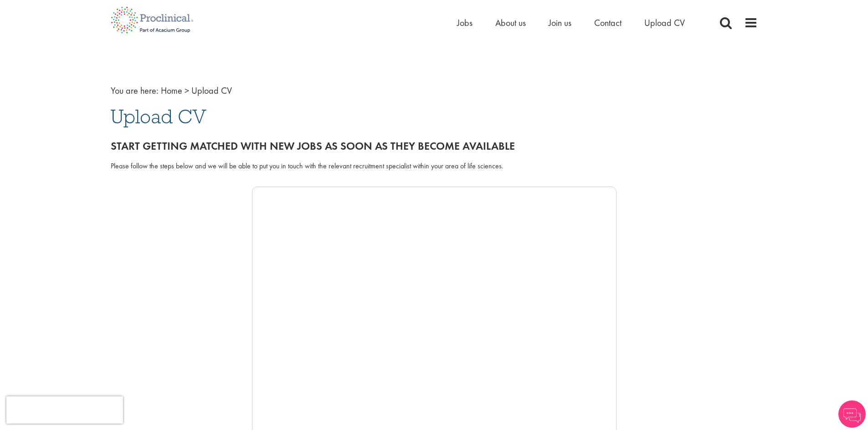 This screenshot has width=868, height=430. What do you see at coordinates (465, 23) in the screenshot?
I see `a: Jobs` at bounding box center [465, 23].